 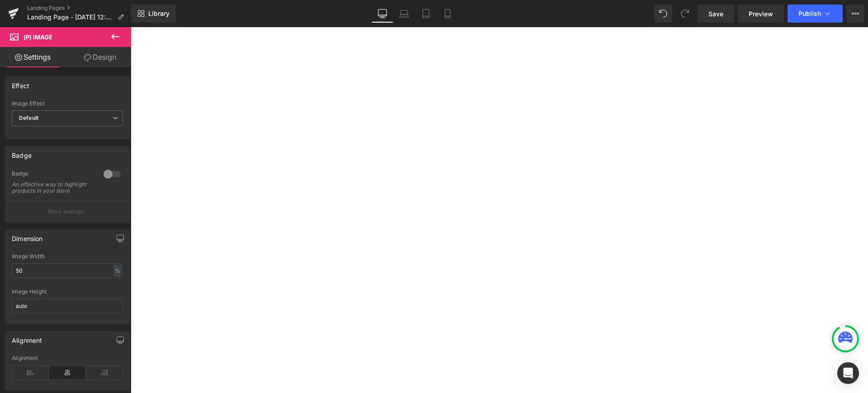 What do you see at coordinates (79, 8) in the screenshot?
I see `a: Landing Pages` at bounding box center [79, 8].